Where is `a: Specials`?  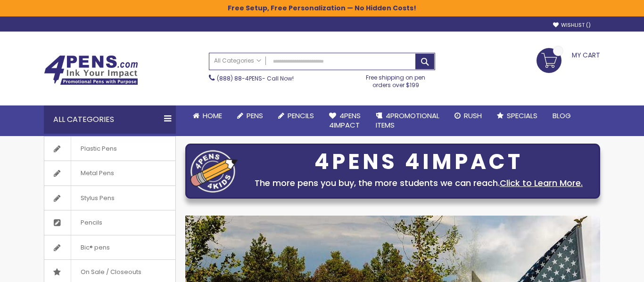 a: Specials is located at coordinates (517, 116).